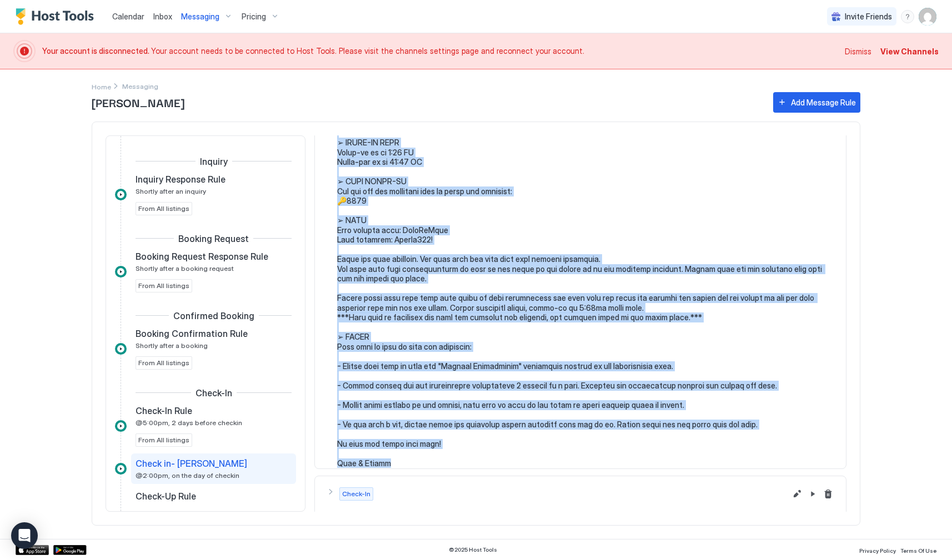 The image size is (952, 560). I want to click on button: Delete message rule, so click(828, 494).